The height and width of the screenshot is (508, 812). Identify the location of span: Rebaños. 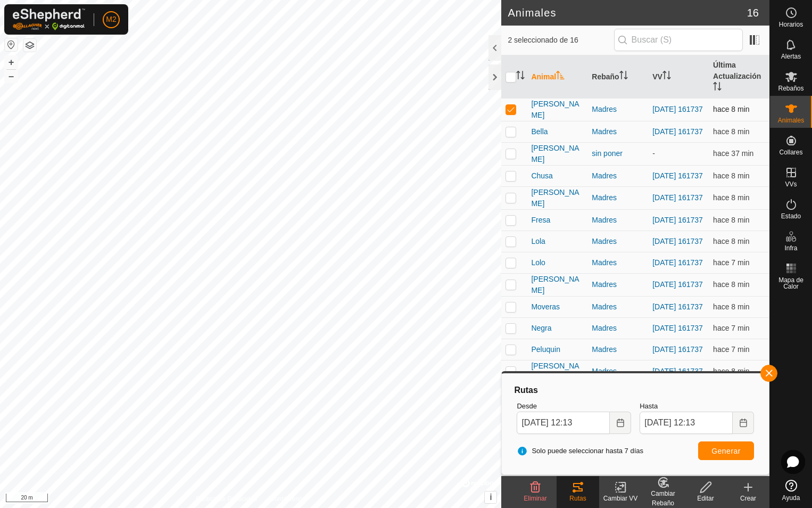
(791, 89).